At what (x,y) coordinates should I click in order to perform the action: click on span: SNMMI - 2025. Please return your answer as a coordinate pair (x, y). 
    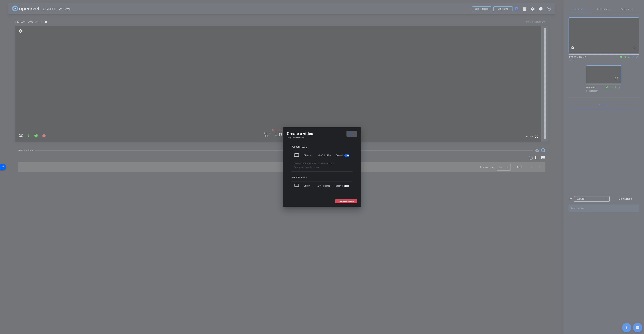
    Looking at the image, I should click on (326, 164).